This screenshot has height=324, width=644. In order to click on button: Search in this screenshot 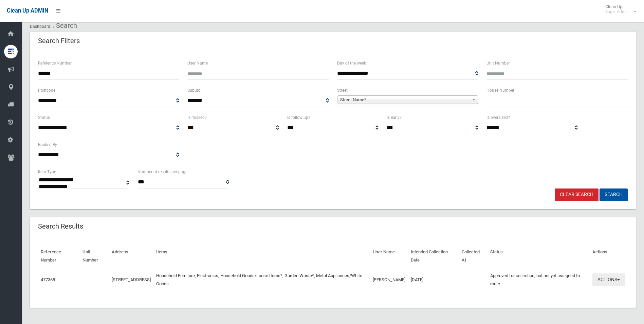, I will do `click(613, 195)`.